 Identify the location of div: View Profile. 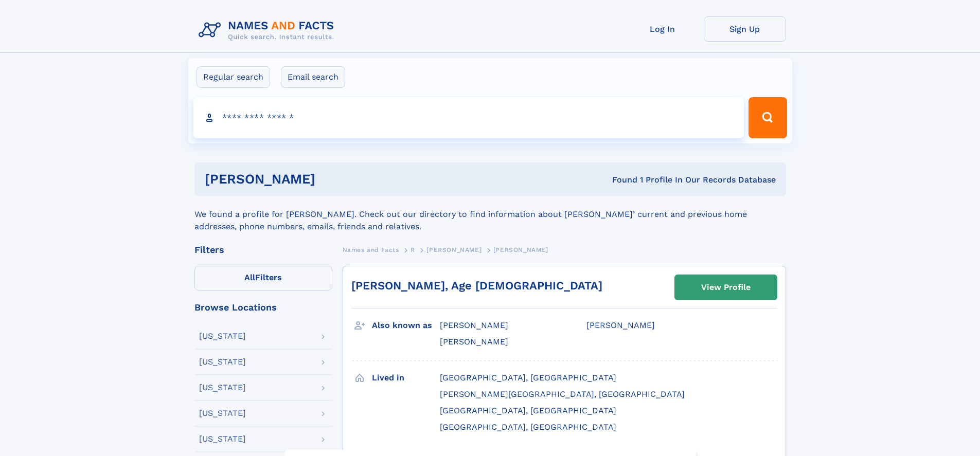
(726, 287).